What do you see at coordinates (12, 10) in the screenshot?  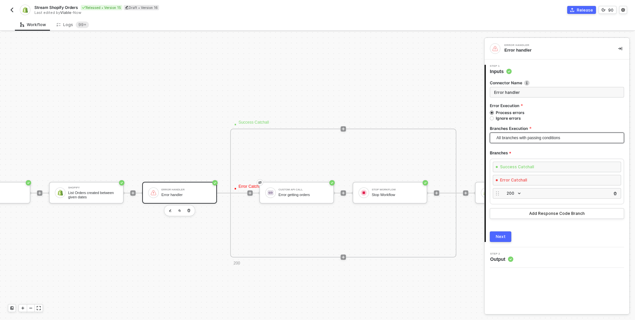 I see `button: back` at bounding box center [12, 10].